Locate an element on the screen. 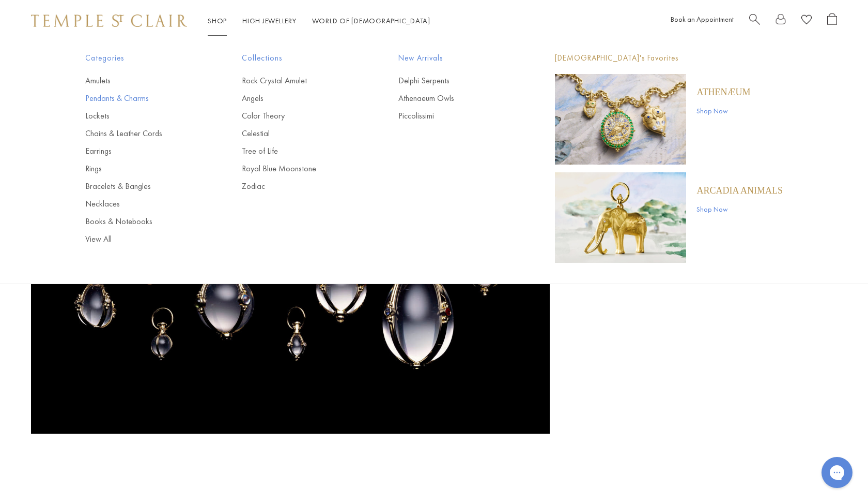 This screenshot has width=868, height=502. a: Piccolissimi is located at coordinates (456, 116).